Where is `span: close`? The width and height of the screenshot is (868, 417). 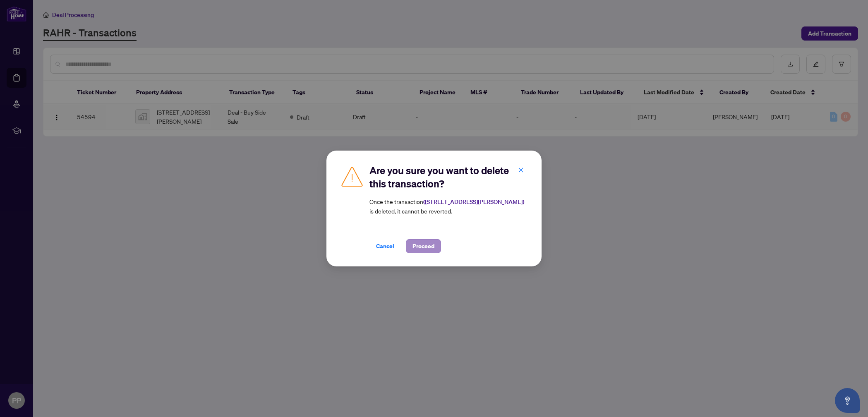 span: close is located at coordinates (521, 170).